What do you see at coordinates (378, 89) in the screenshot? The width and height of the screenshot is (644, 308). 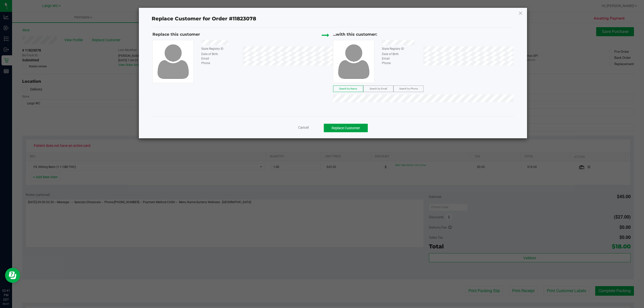 I see `span: Search by Email` at bounding box center [378, 89].